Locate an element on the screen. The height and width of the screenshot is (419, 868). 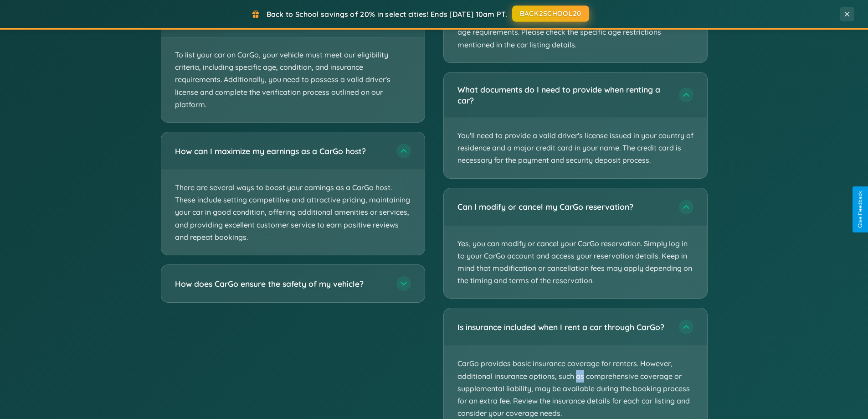
h3: How can I maximize my earnings as a CarGo host? is located at coordinates (281, 150).